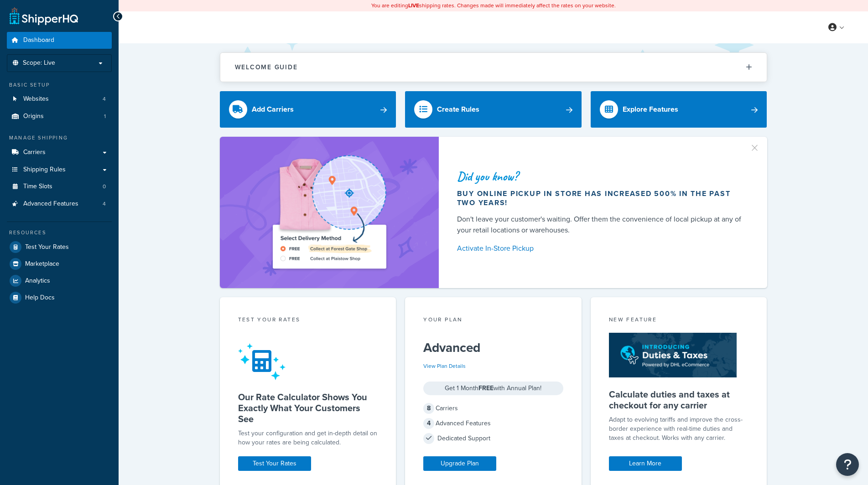 This screenshot has height=485, width=868. I want to click on span: Dashboard, so click(39, 40).